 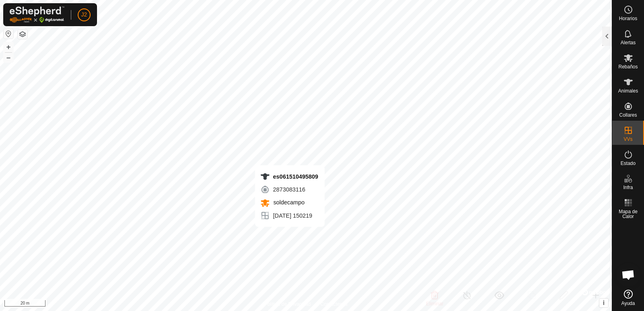 I want to click on span: Rebaños, so click(x=628, y=67).